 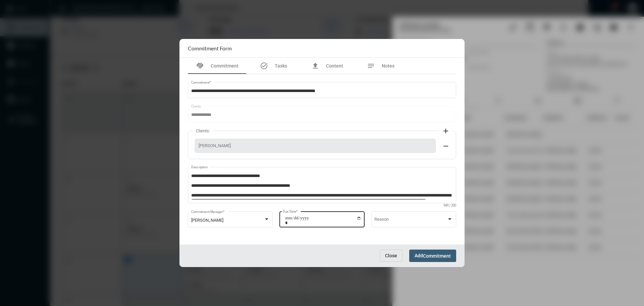 I want to click on mat-icon: file_upload, so click(x=316, y=66).